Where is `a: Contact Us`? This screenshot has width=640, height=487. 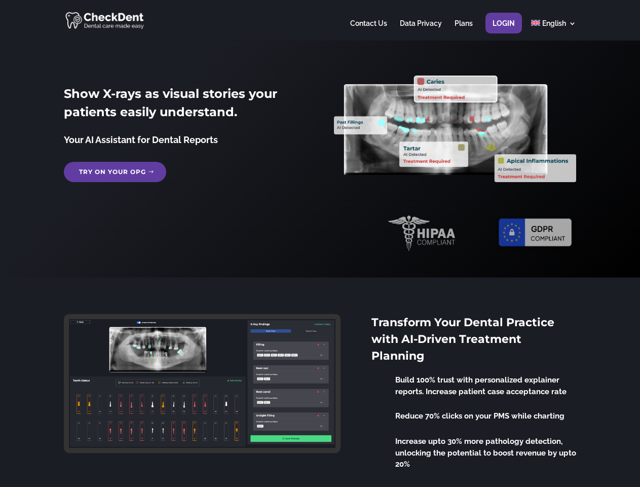 a: Contact Us is located at coordinates (368, 29).